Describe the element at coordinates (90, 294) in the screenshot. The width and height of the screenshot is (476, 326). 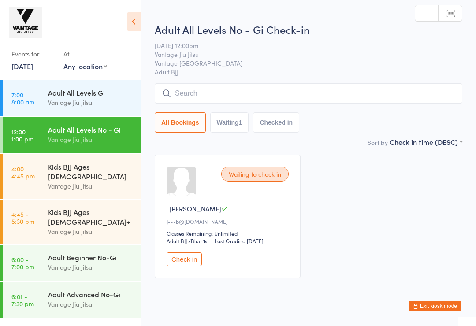
I see `div: Adult Advanced No-Gi` at that location.